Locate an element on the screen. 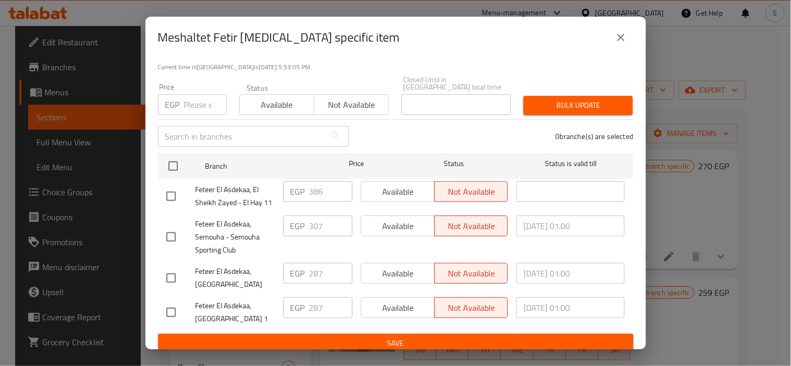 The width and height of the screenshot is (791, 366). input: Search in branches is located at coordinates (241, 137).